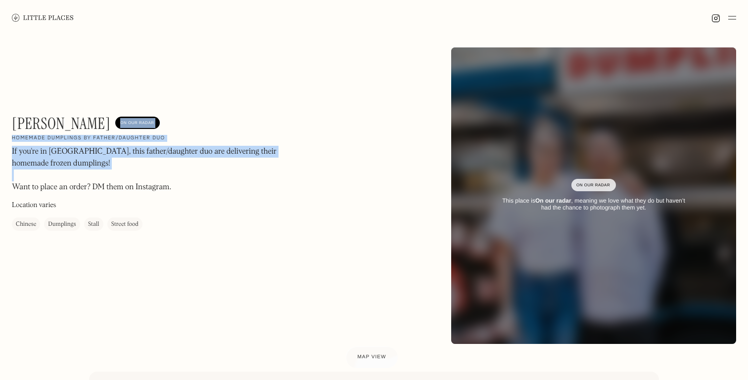  I want to click on div: Chinese, so click(26, 225).